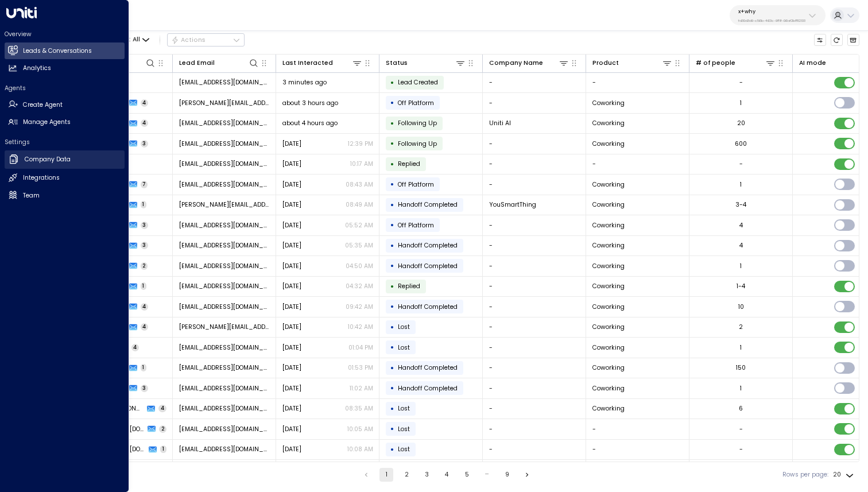 The height and width of the screenshot is (492, 868). I want to click on div: 600, so click(741, 143).